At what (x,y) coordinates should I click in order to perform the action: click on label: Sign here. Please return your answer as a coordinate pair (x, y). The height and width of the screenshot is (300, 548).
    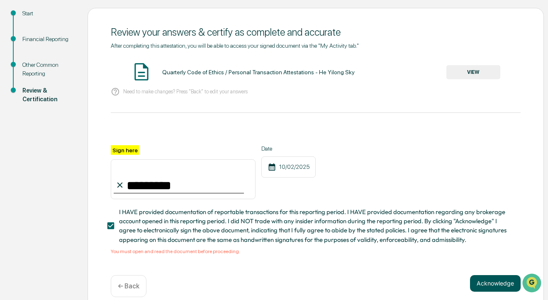
    Looking at the image, I should click on (125, 150).